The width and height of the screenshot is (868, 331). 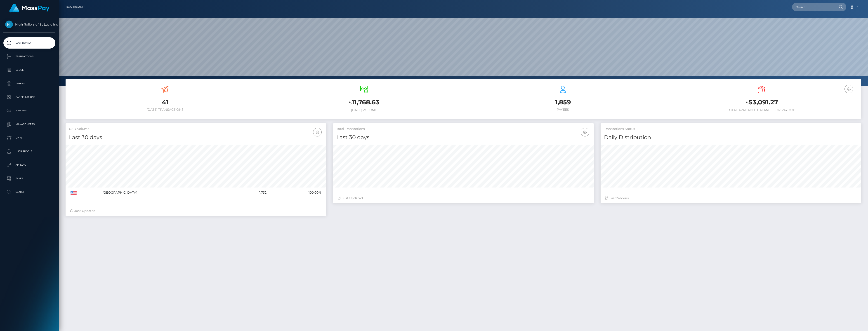 What do you see at coordinates (29, 97) in the screenshot?
I see `p: Cancellations` at bounding box center [29, 97].